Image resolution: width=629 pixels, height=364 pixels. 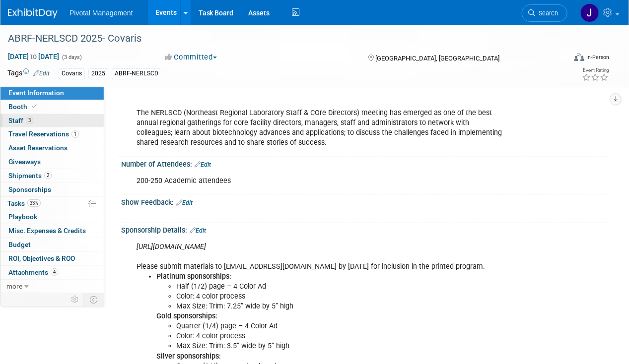 I want to click on img: Jessica Gatton, so click(x=589, y=13).